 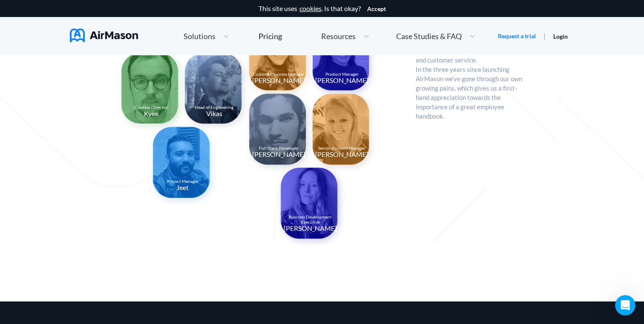 What do you see at coordinates (183, 164) in the screenshot?
I see `img: Jeet` at bounding box center [183, 164].